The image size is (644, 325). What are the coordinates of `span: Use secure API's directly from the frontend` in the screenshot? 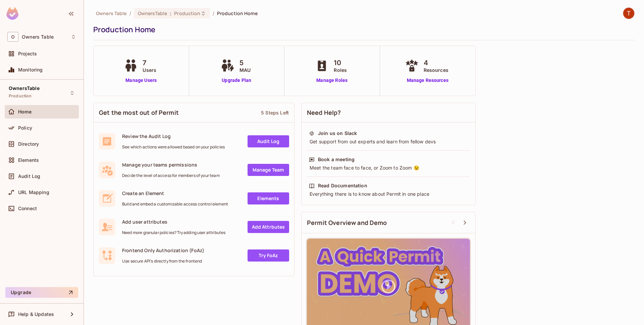 It's located at (163, 261).